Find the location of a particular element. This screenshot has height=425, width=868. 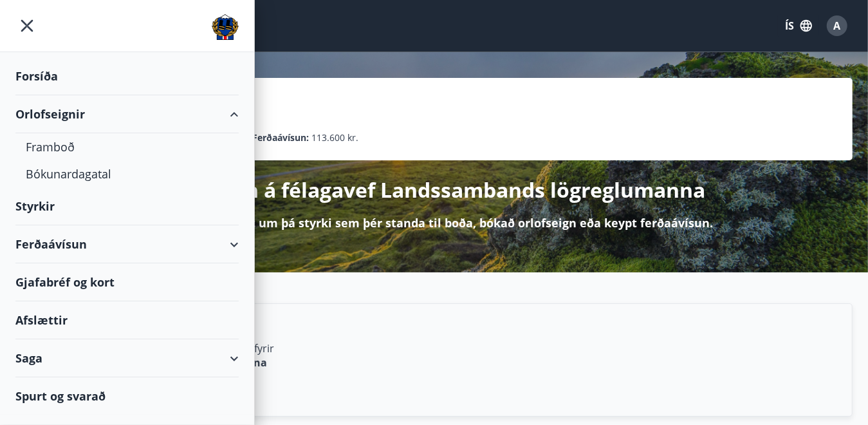

div: Orlofseignir is located at coordinates (127, 114).